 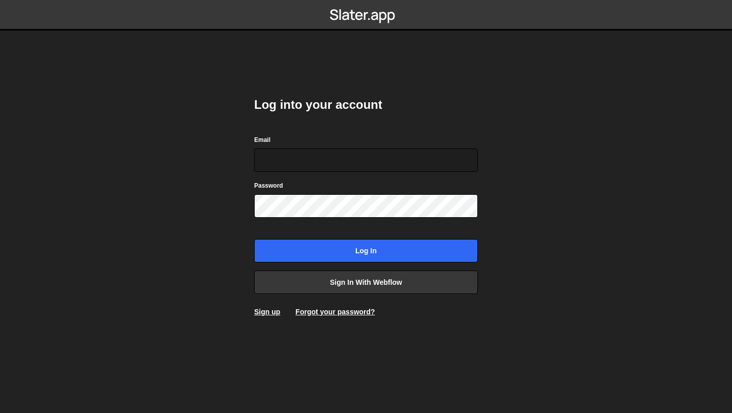 What do you see at coordinates (366, 105) in the screenshot?
I see `h2: Log into your account` at bounding box center [366, 105].